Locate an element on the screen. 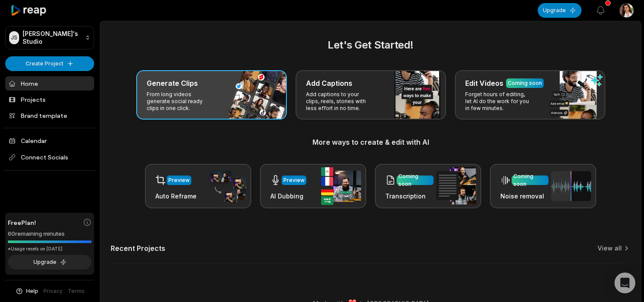 Image resolution: width=644 pixels, height=302 pixels. span: Free Plan! is located at coordinates (22, 222).